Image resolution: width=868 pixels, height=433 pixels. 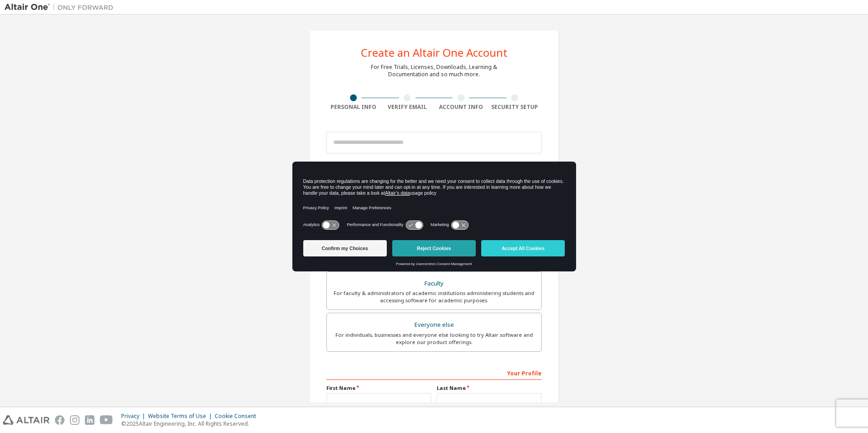 I want to click on div: Cookie Consent, so click(x=238, y=416).